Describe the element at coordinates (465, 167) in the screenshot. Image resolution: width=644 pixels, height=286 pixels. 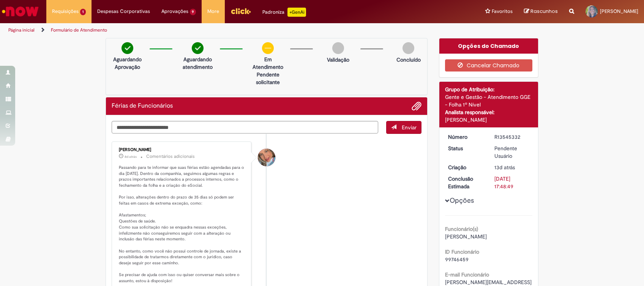
I see `dt: Criação` at that location.